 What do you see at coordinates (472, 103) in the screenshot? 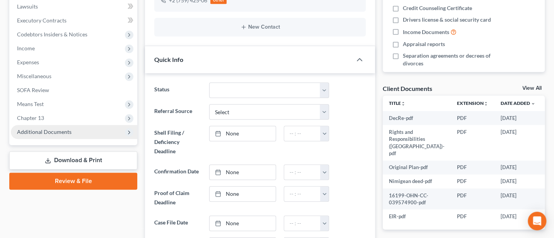
I see `a: Extensionunfold_more` at bounding box center [472, 103].